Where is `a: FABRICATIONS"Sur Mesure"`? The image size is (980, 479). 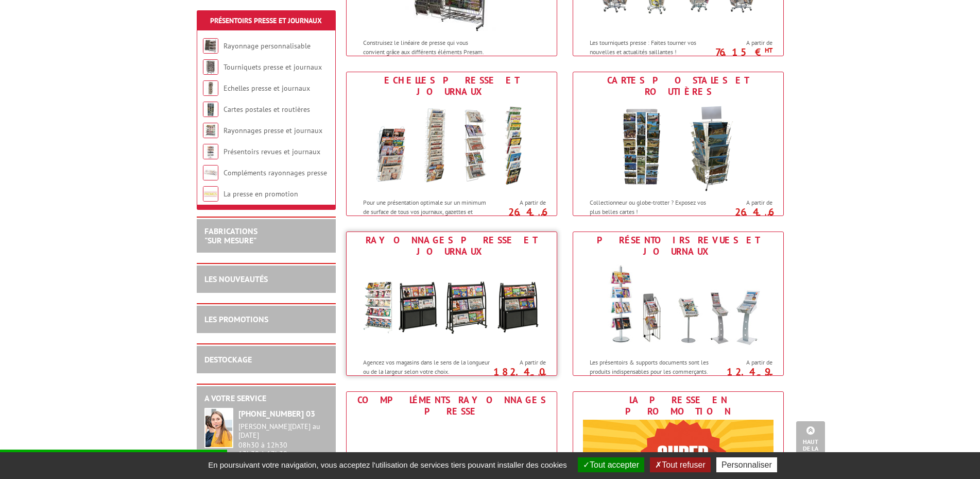
a: FABRICATIONS"Sur Mesure" is located at coordinates (231, 235).